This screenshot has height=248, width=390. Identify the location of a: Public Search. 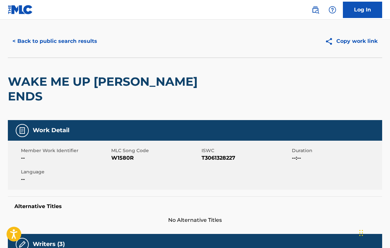
(315, 10).